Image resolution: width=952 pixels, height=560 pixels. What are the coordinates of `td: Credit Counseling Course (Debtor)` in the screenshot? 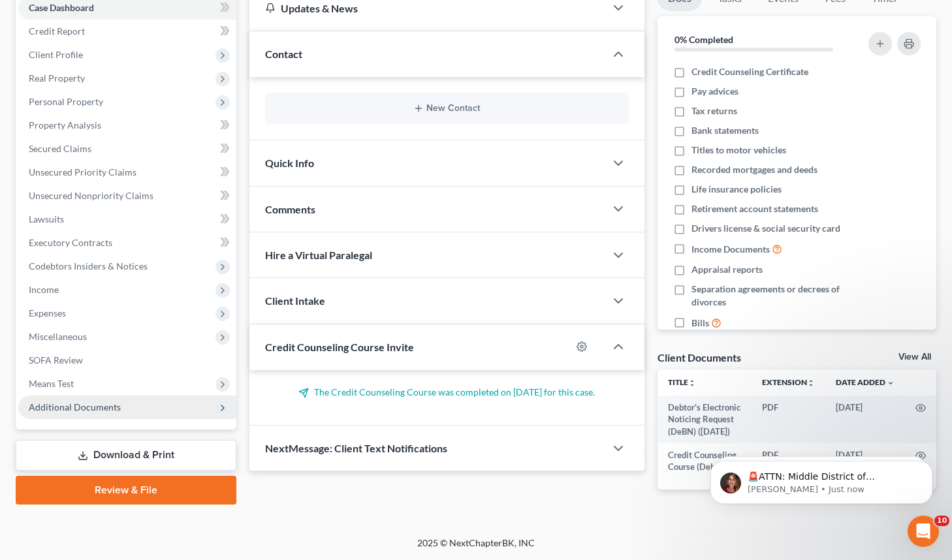 It's located at (705, 461).